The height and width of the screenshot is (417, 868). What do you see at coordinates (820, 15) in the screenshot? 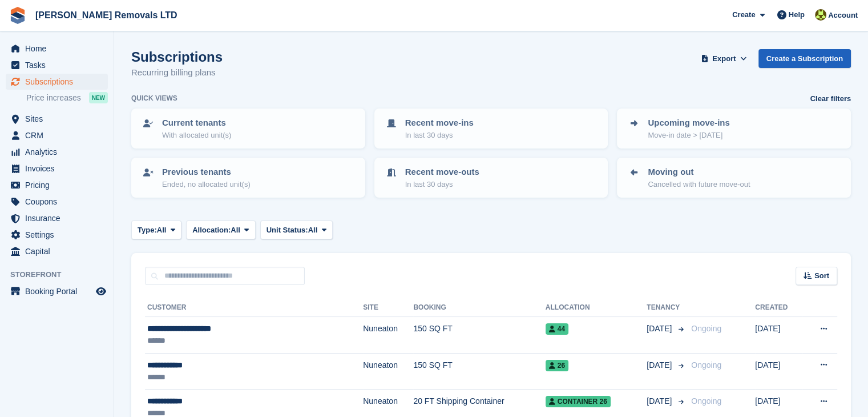
I see `img: Sean Glenn` at bounding box center [820, 15].